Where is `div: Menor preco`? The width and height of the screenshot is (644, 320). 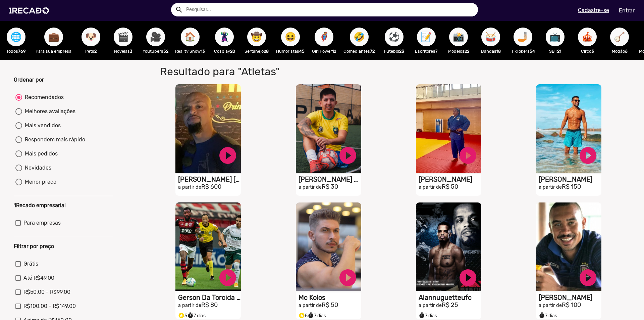
div: Menor preco is located at coordinates (39, 182).